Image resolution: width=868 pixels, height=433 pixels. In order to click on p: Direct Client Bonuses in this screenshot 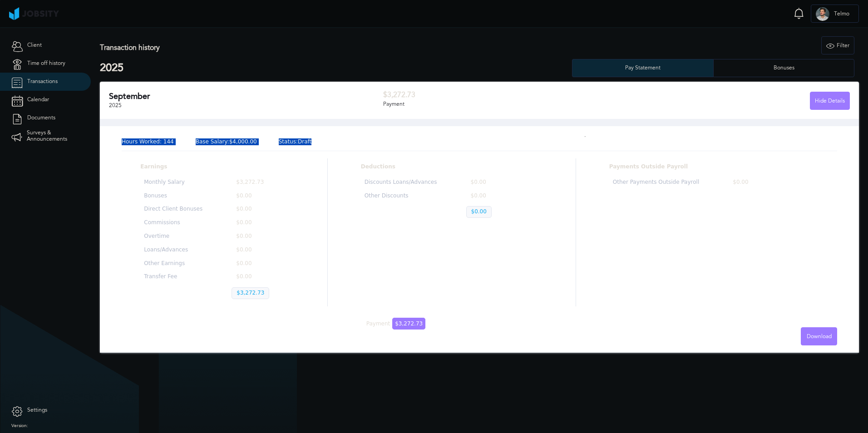, I will do `click(173, 210)`.